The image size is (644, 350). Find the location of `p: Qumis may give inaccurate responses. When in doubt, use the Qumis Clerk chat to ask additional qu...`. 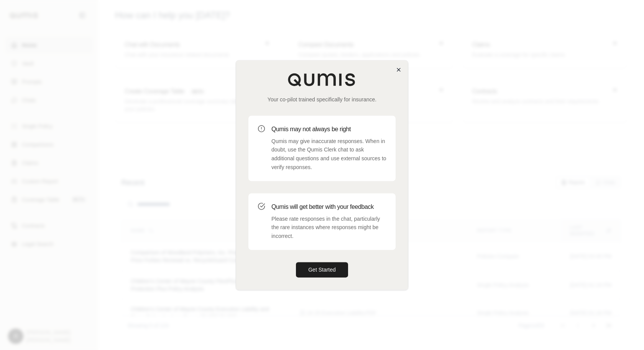

p: Qumis may give inaccurate responses. When in doubt, use the Qumis Clerk chat to ask additional qu... is located at coordinates (329, 154).